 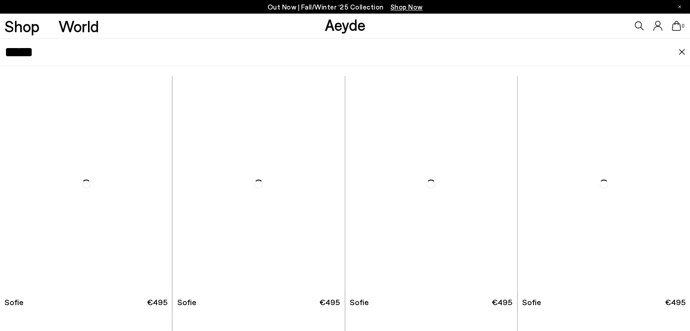 What do you see at coordinates (406, 7) in the screenshot?
I see `span: Navigate to /collections/new-in` at bounding box center [406, 7].